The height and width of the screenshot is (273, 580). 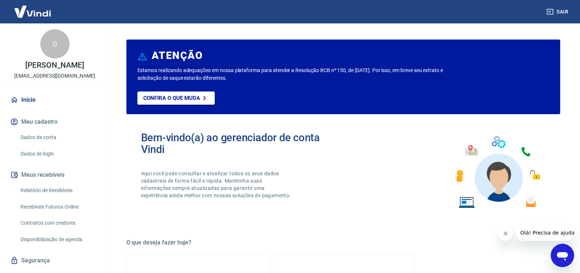 What do you see at coordinates (55, 44) in the screenshot?
I see `div: G` at bounding box center [55, 44].